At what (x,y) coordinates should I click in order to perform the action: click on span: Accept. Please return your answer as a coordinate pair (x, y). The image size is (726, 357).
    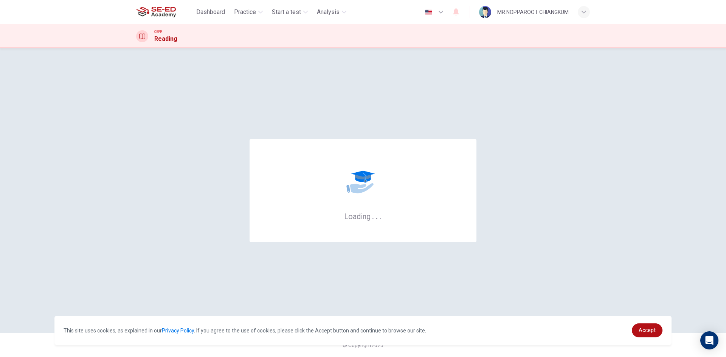
    Looking at the image, I should click on (647, 331).